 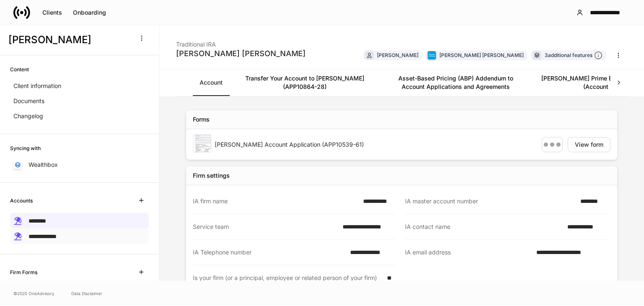 I want to click on h6: Syncing with, so click(x=25, y=148).